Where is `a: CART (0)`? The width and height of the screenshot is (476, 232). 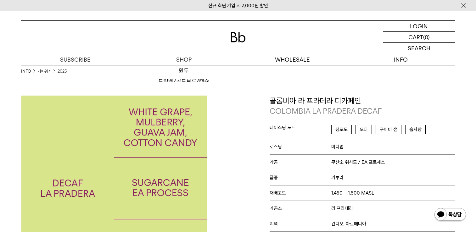
a: CART (0) is located at coordinates (419, 37).